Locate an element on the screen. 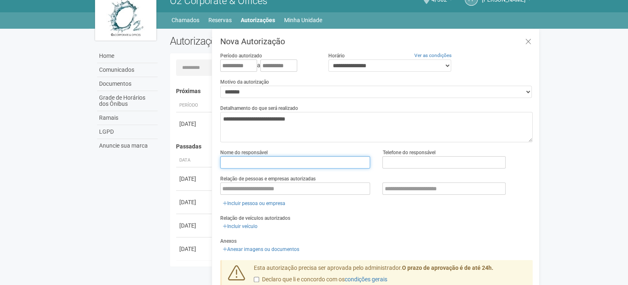  label: Anexos is located at coordinates (229, 241).